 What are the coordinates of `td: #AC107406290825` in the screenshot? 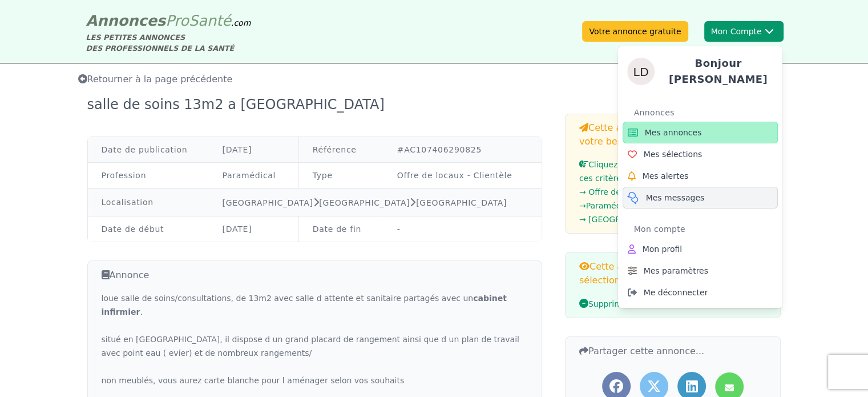 It's located at (462, 150).